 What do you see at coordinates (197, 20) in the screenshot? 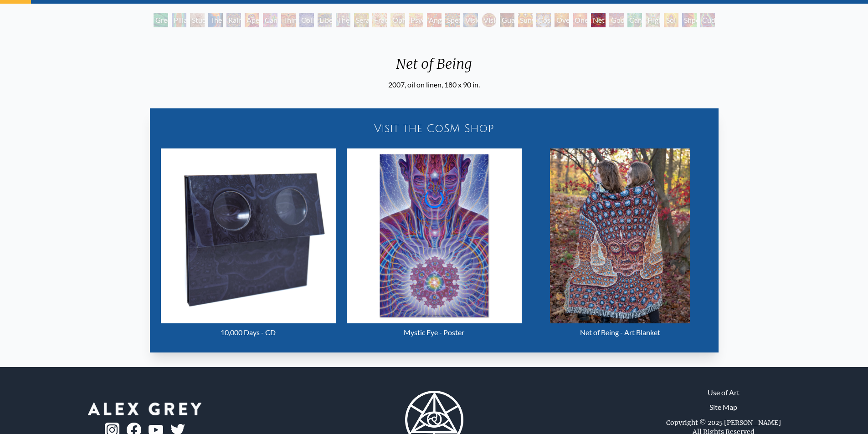
I see `div: Study for the Great Turn` at bounding box center [197, 20].